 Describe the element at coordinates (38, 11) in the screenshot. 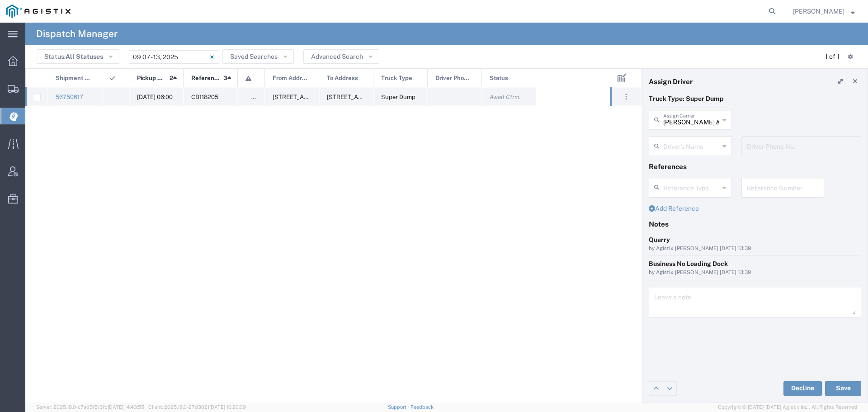

I see `img: logo` at that location.